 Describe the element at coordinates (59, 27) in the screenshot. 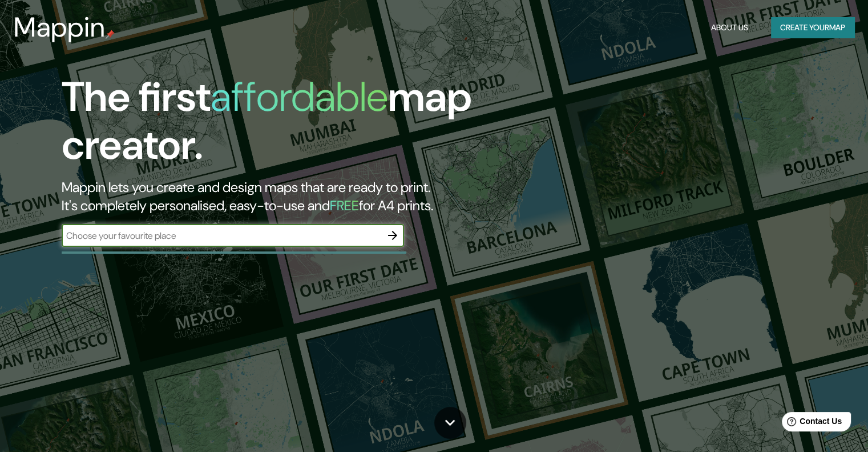

I see `h3: Mappin` at that location.